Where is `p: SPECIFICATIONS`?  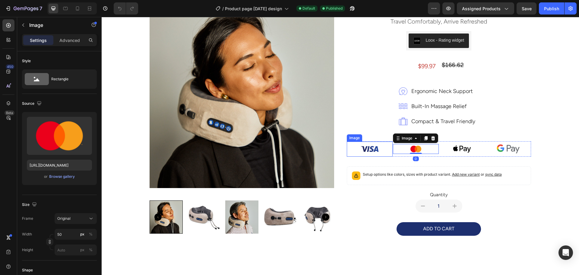 p: SPECIFICATIONS is located at coordinates (190, 262).